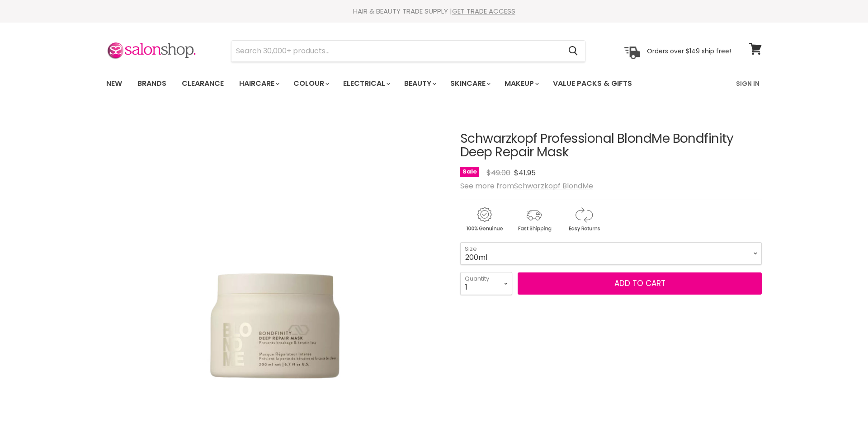  Describe the element at coordinates (553, 186) in the screenshot. I see `a: Schwarzkopf BlondMe` at that location.